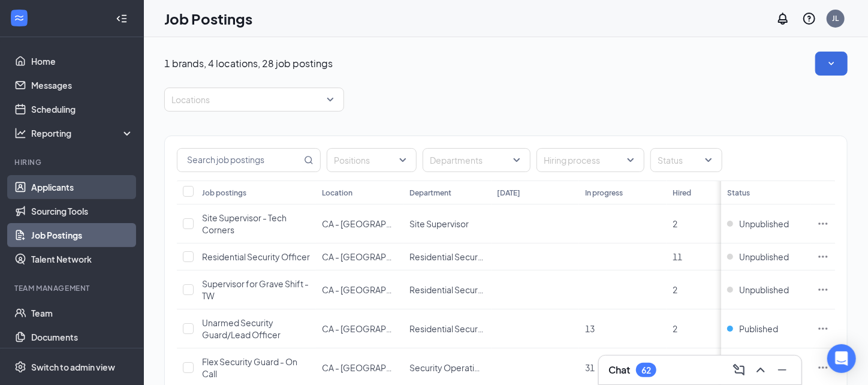  What do you see at coordinates (224, 192) in the screenshot?
I see `div: Job postings` at bounding box center [224, 192].